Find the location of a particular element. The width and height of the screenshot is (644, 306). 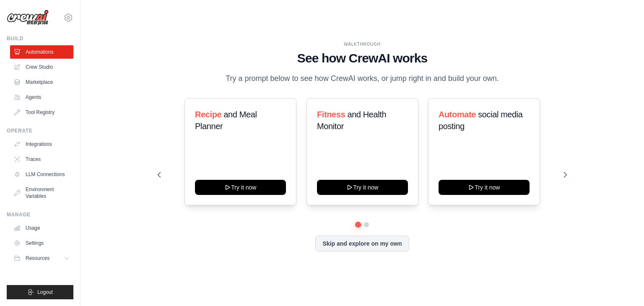

a: Environment Variables is located at coordinates (42, 193).